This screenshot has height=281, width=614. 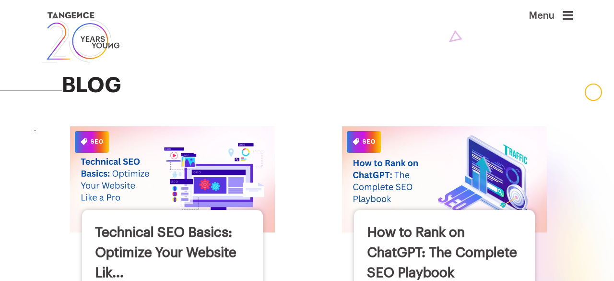 What do you see at coordinates (81, 37) in the screenshot?
I see `img: logo SVG` at bounding box center [81, 37].